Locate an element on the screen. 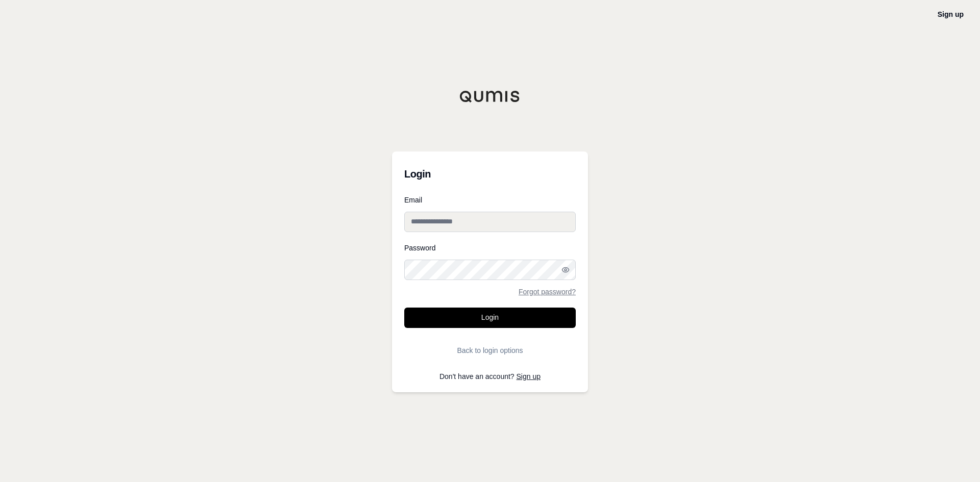 The height and width of the screenshot is (482, 980). a: Forgot password? is located at coordinates (547, 292).